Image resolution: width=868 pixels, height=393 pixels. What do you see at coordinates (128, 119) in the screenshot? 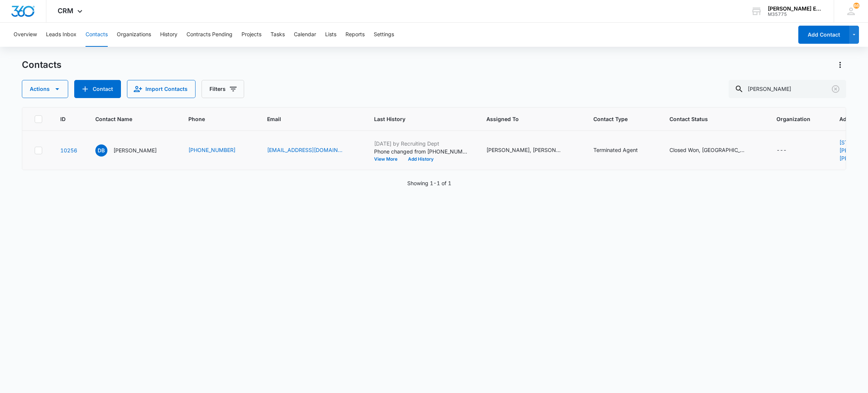
I see `span: Contact Name` at bounding box center [128, 119].